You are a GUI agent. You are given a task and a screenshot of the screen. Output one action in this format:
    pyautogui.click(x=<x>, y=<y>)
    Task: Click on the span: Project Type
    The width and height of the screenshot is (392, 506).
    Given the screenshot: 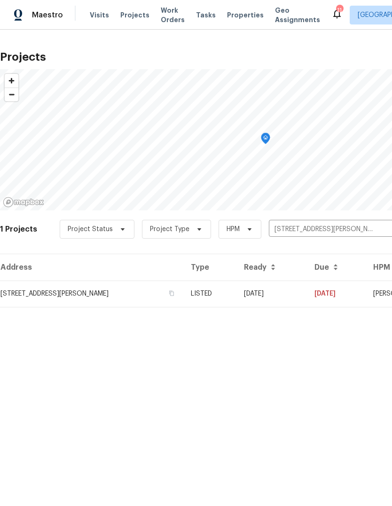 What is the action you would take?
    pyautogui.click(x=170, y=229)
    